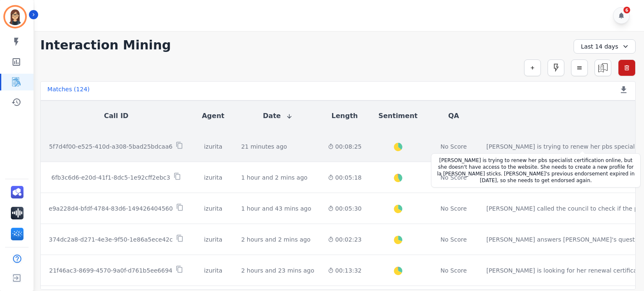  I want to click on p: 374dc2a8-d271-4e3e-9f50-1e86a5ece42c, so click(111, 240).